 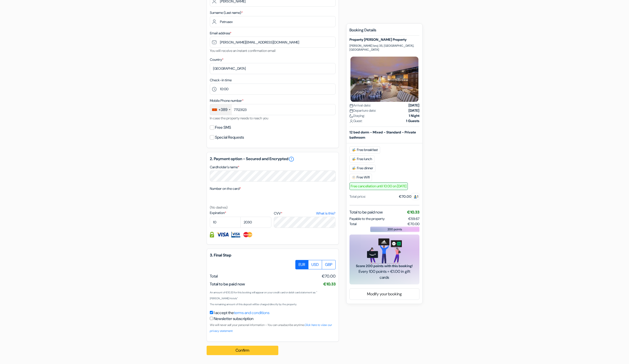 I want to click on label: CVV, so click(x=304, y=213).